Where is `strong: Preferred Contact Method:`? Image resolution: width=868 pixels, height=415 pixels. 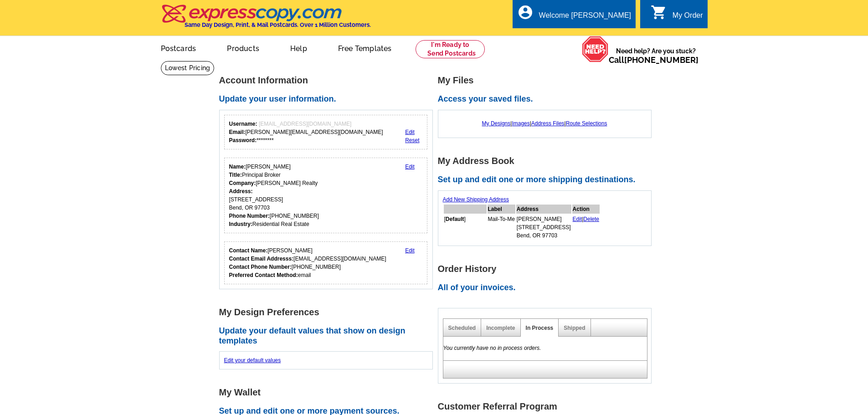
strong: Preferred Contact Method: is located at coordinates (264, 275).